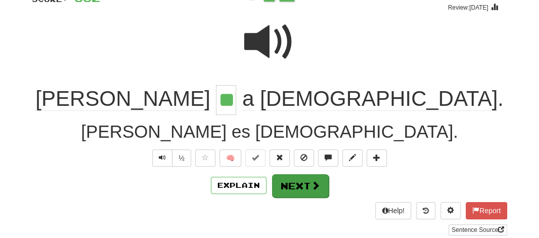 This screenshot has width=539, height=238. Describe the element at coordinates (393, 210) in the screenshot. I see `button: Help!` at that location.